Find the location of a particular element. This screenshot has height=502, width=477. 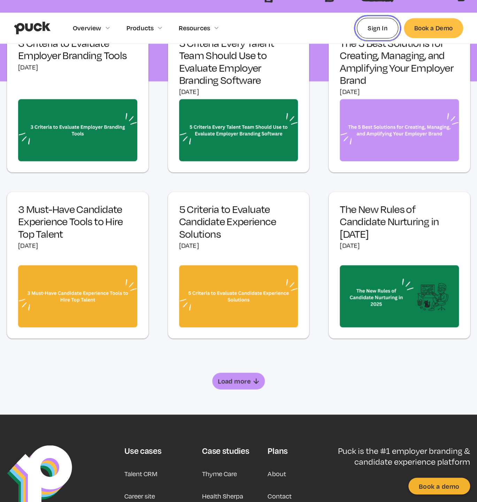

a: About is located at coordinates (277, 473).